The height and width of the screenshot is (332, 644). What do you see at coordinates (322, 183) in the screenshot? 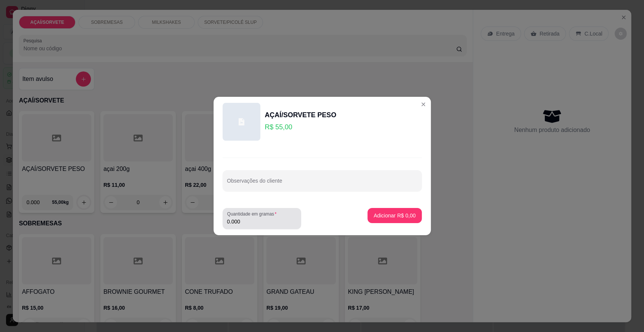
I see `input: Observações do cliente` at bounding box center [322, 183].